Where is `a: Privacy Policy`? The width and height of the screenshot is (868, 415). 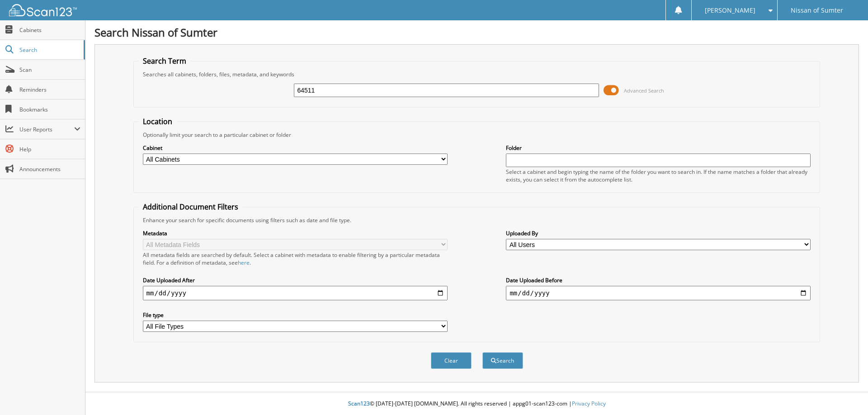 a: Privacy Policy is located at coordinates (589, 403).